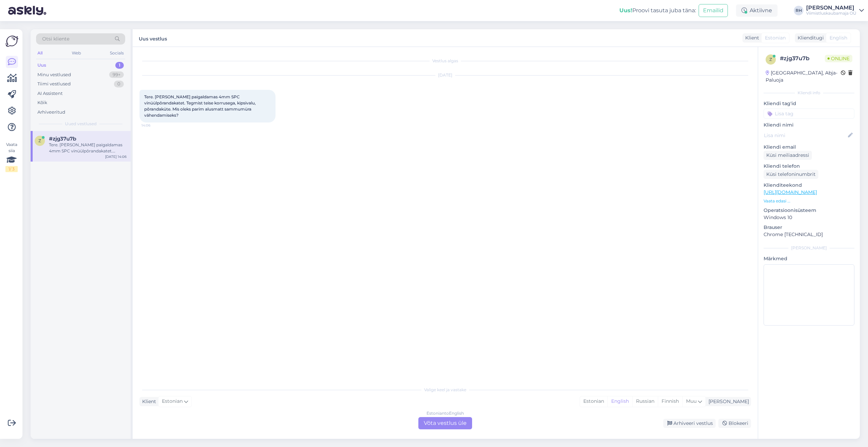 The height and width of the screenshot is (447, 868). I want to click on label: Uus vestlus, so click(152, 38).